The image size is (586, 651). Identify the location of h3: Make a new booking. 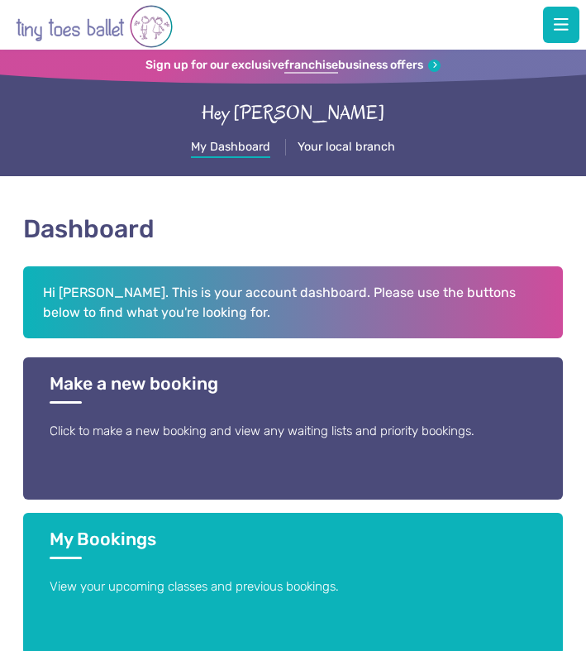
(293, 388).